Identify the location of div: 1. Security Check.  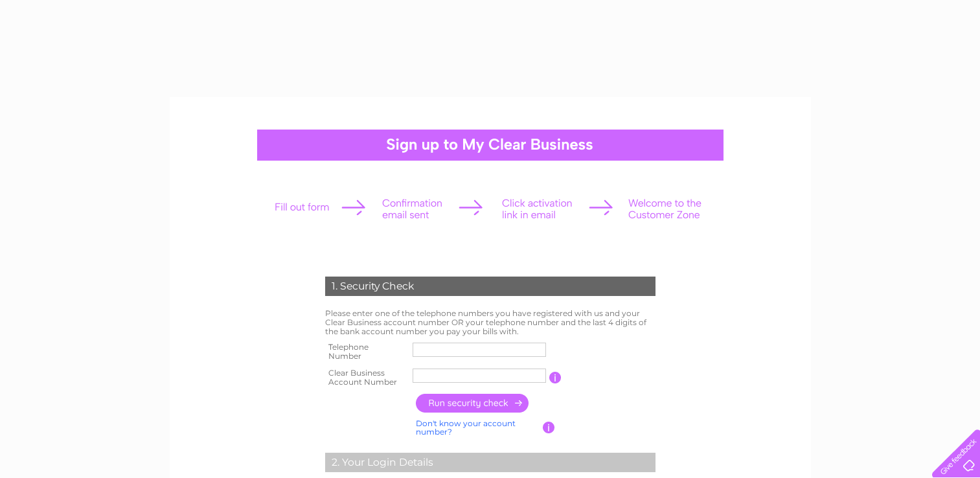
(490, 286).